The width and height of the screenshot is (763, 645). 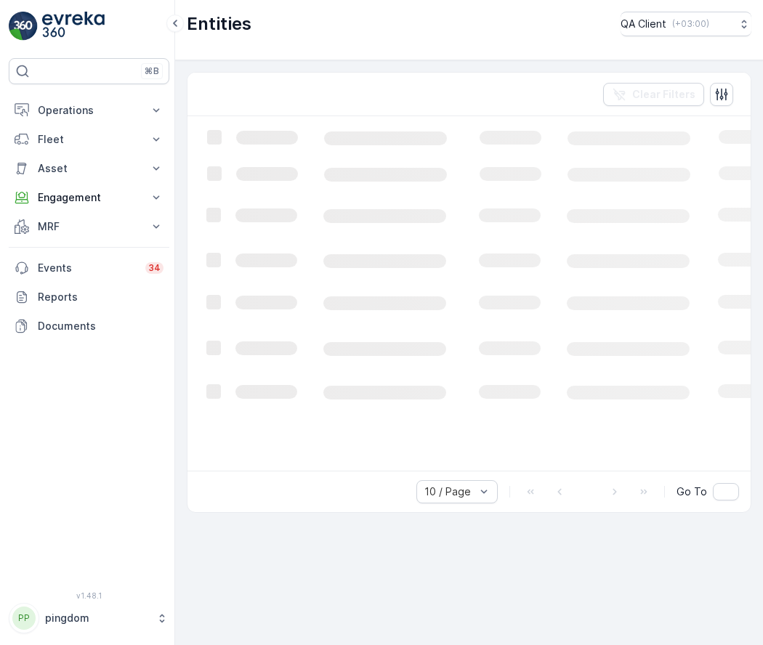 What do you see at coordinates (89, 227) in the screenshot?
I see `button: MRF` at bounding box center [89, 227].